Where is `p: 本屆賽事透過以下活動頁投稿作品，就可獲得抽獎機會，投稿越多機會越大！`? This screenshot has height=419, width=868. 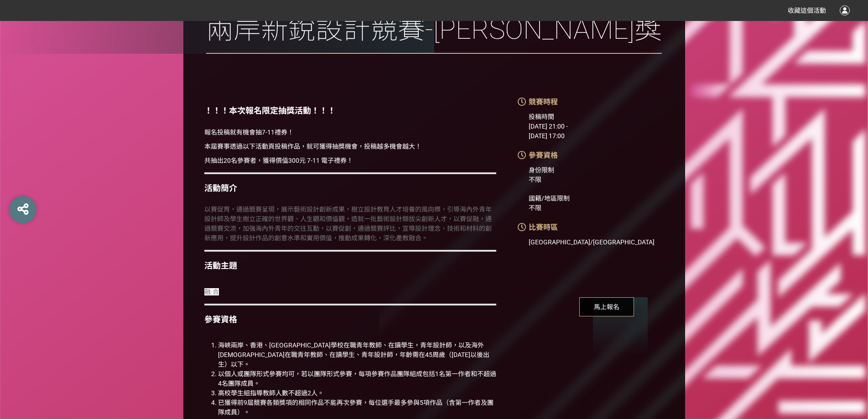 p: 本屆賽事透過以下活動頁投稿作品，就可獲得抽獎機會，投稿越多機會越大！ is located at coordinates (350, 147).